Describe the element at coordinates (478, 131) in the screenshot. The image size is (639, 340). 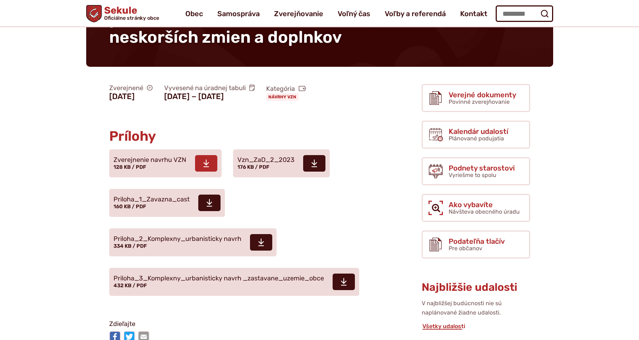
I see `span: Kalendár udalostí` at that location.